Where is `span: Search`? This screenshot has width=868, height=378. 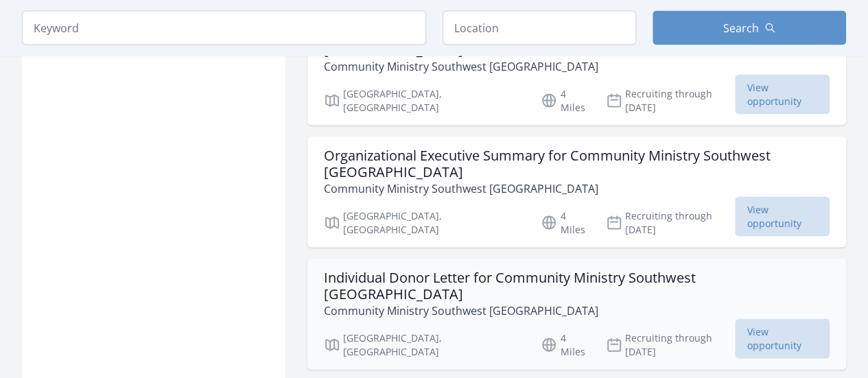 span: Search is located at coordinates (741, 28).